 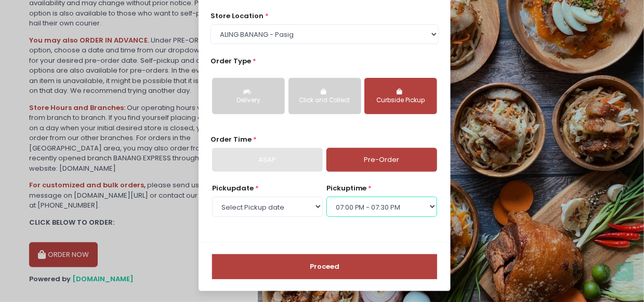 I want to click on span: Order Type, so click(x=231, y=61).